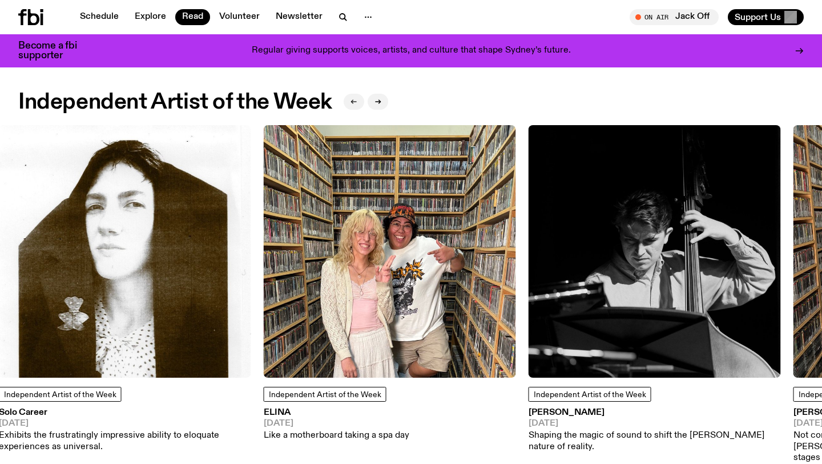 The height and width of the screenshot is (464, 822). What do you see at coordinates (411, 51) in the screenshot?
I see `p: Regular giving supports voices, artists, and culture that shape Sydney’s future.` at bounding box center [411, 51].